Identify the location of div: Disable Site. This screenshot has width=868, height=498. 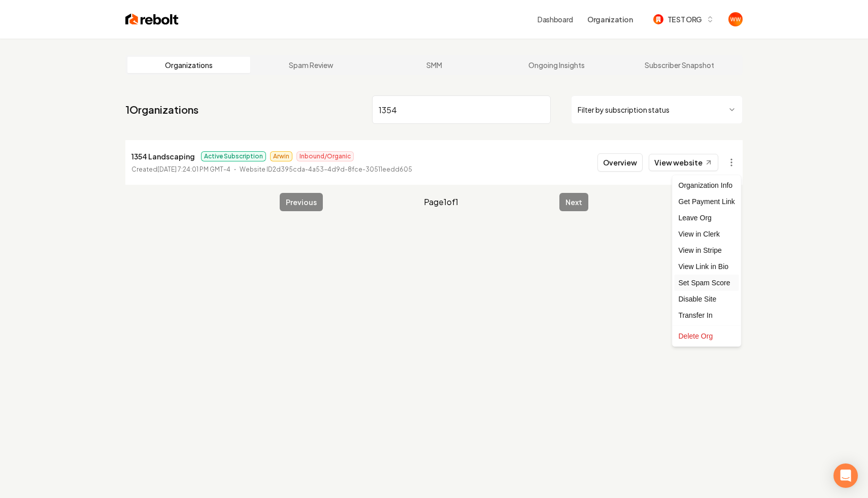
(706, 299).